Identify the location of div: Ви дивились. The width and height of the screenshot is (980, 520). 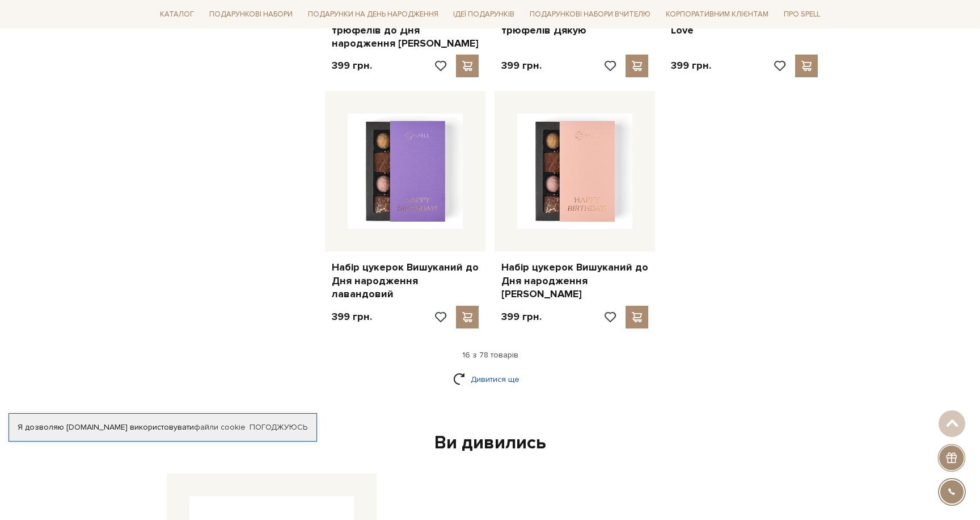
(490, 443).